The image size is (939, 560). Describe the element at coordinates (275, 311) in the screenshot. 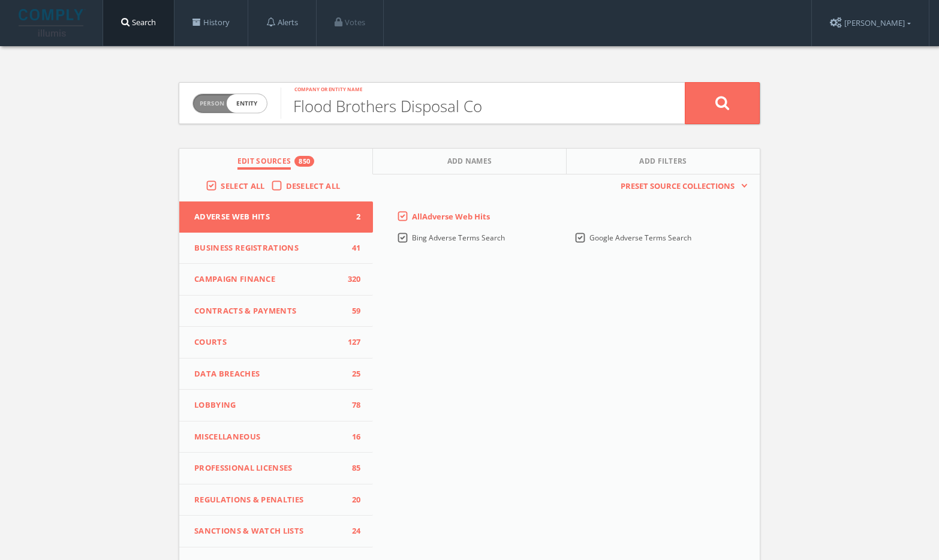

I see `button: Contracts & Payments59` at that location.